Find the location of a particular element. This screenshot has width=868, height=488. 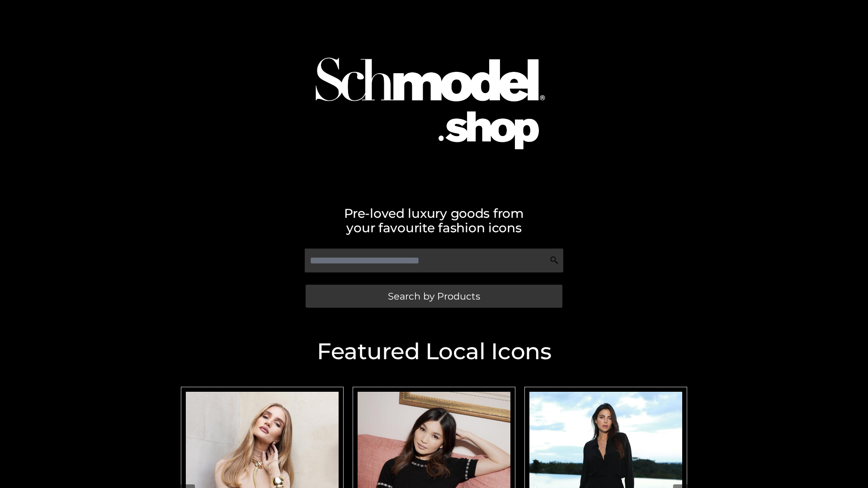

h2: Pre-loved luxury goods from your favourite fashion icons is located at coordinates (434, 221).